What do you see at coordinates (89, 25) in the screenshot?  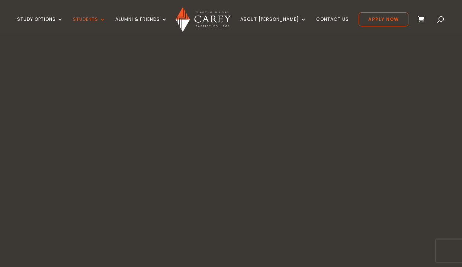 I see `a: Students` at bounding box center [89, 25].